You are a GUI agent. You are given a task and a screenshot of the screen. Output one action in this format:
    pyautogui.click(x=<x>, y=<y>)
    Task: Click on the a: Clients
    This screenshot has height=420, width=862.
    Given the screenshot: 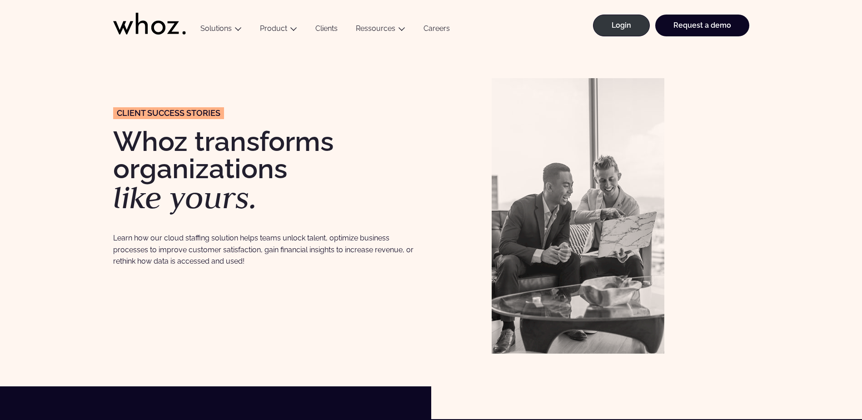 What is the action you would take?
    pyautogui.click(x=326, y=30)
    